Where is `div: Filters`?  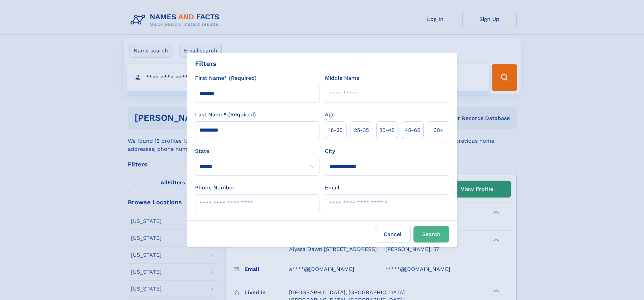 div: Filters is located at coordinates (206, 64).